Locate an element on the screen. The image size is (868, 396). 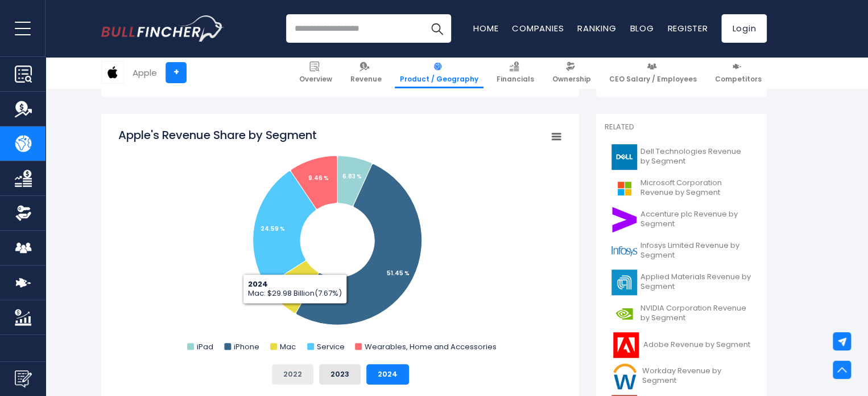
a: NVIDIA Corporation Revenue by Segment is located at coordinates (682, 313).